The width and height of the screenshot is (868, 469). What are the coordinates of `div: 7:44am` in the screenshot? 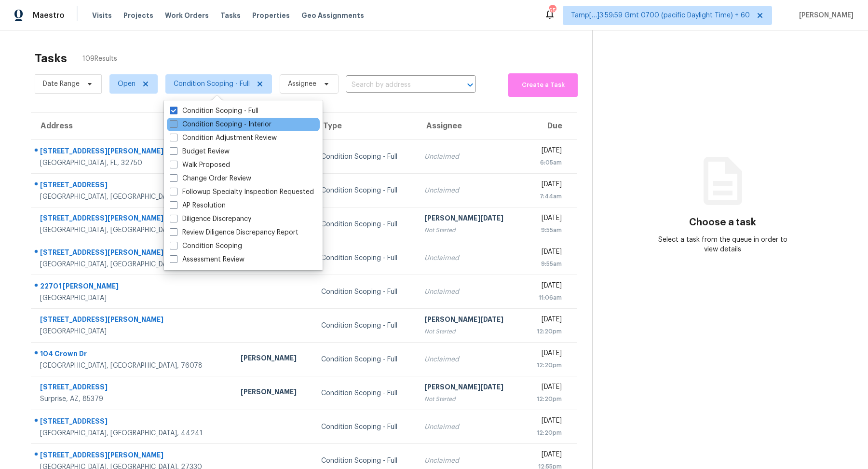 It's located at (545, 196).